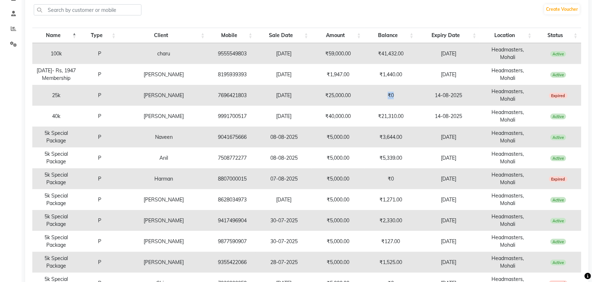 The height and width of the screenshot is (282, 592). I want to click on td: ₹3,644.00, so click(391, 137).